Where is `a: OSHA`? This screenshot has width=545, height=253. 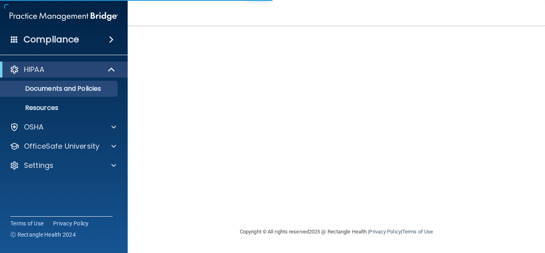
a: OSHA is located at coordinates (63, 127).